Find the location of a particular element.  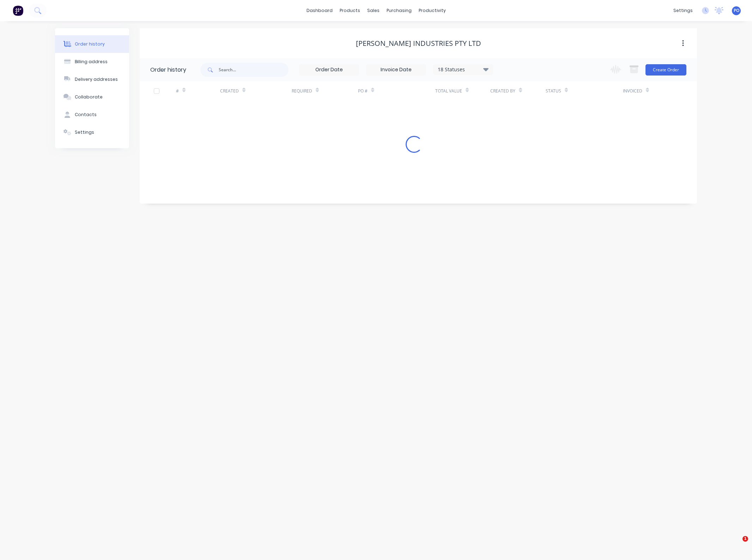

span: 1 is located at coordinates (745, 539).